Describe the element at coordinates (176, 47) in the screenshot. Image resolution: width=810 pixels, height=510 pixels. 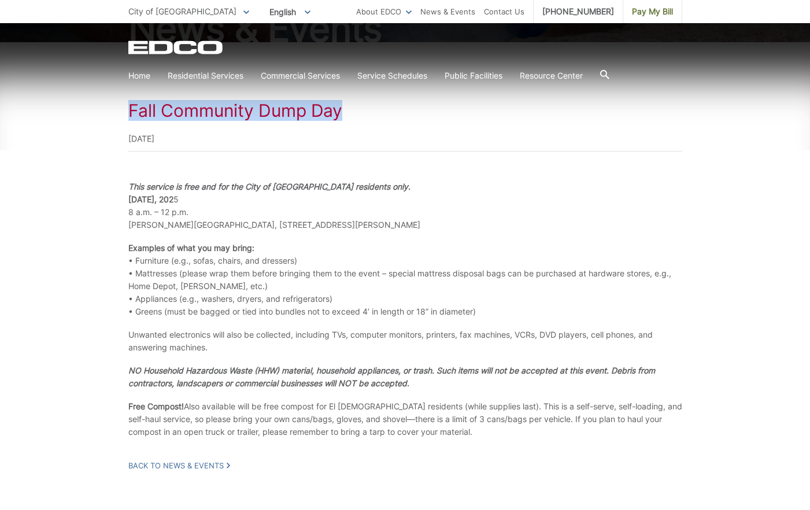
I see `a: EDCD logo. Return to the homepage.` at that location.